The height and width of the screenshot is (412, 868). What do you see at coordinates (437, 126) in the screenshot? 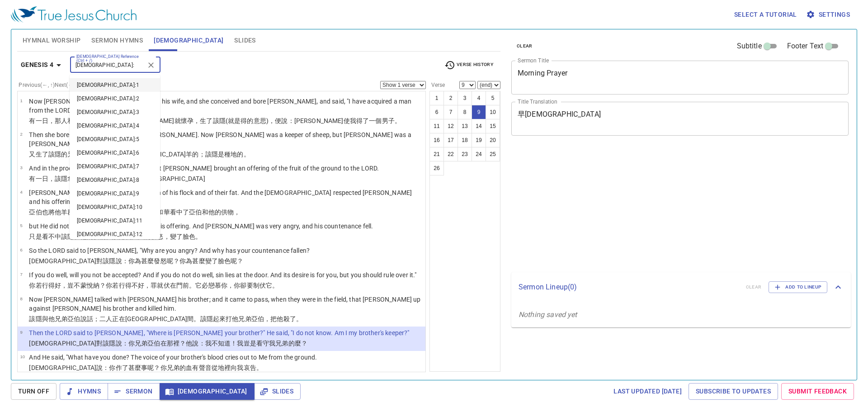
I see `button: 11` at bounding box center [437, 126].